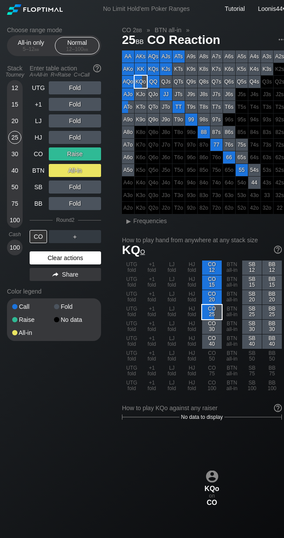 The height and width of the screenshot is (538, 284). I want to click on img: icon-avatar.b40e07d9.svg, so click(212, 476).